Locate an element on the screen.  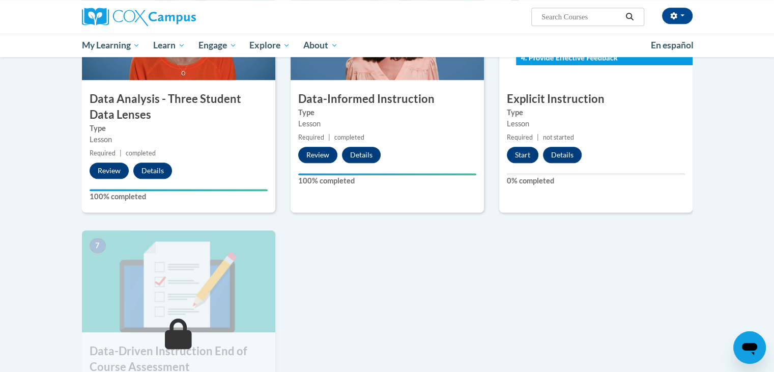
a: About is located at coordinates (321, 45).